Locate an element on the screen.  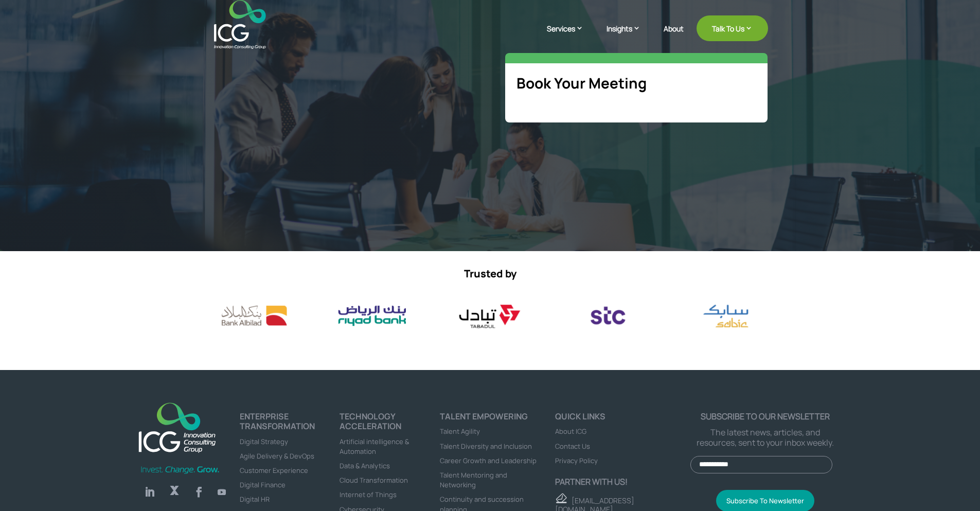
a: Data & Analytics is located at coordinates (364, 466).